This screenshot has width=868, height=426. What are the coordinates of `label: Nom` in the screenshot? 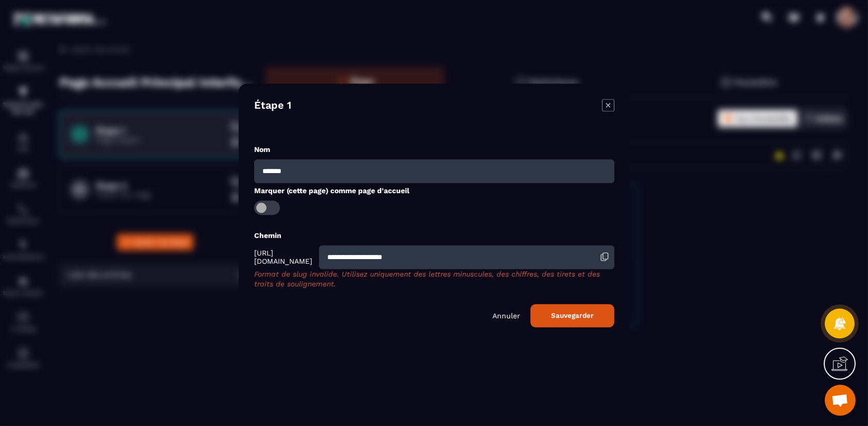 It's located at (262, 150).